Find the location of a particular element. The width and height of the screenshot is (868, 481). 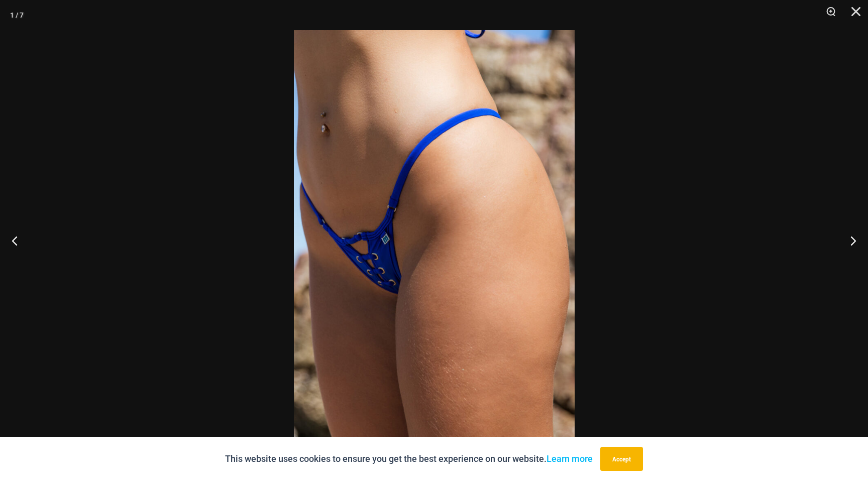

button: Next is located at coordinates (849, 241).